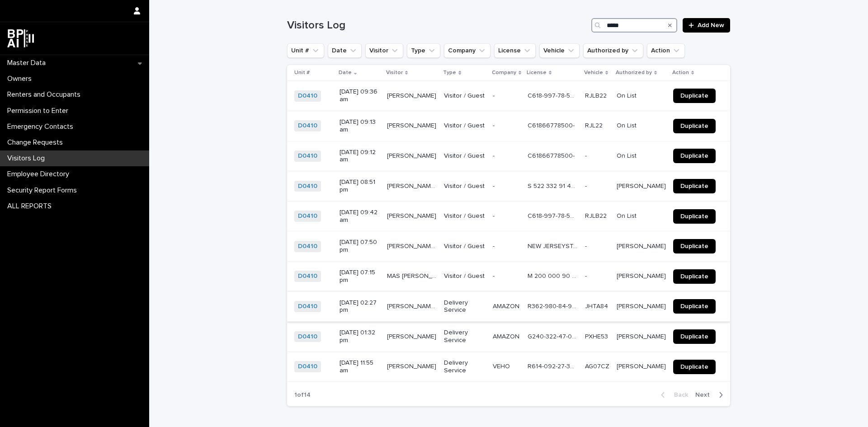 This screenshot has height=427, width=868. I want to click on button: Next, so click(711, 395).